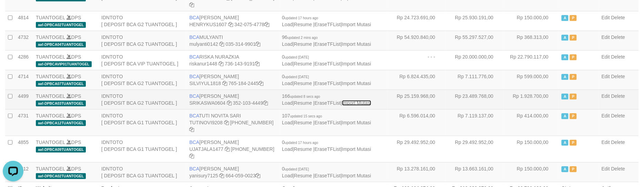 This screenshot has height=187, width=644. What do you see at coordinates (203, 175) in the screenshot?
I see `a: yanisury7125` at bounding box center [203, 175].